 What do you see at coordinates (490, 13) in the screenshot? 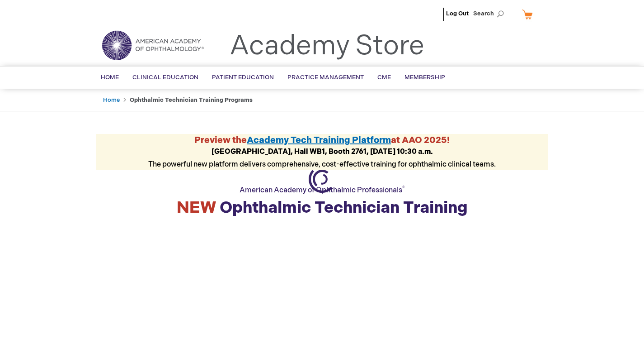
I see `span: Search` at bounding box center [490, 13].